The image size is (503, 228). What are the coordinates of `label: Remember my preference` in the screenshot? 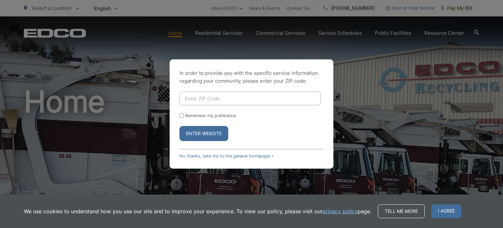 It's located at (210, 115).